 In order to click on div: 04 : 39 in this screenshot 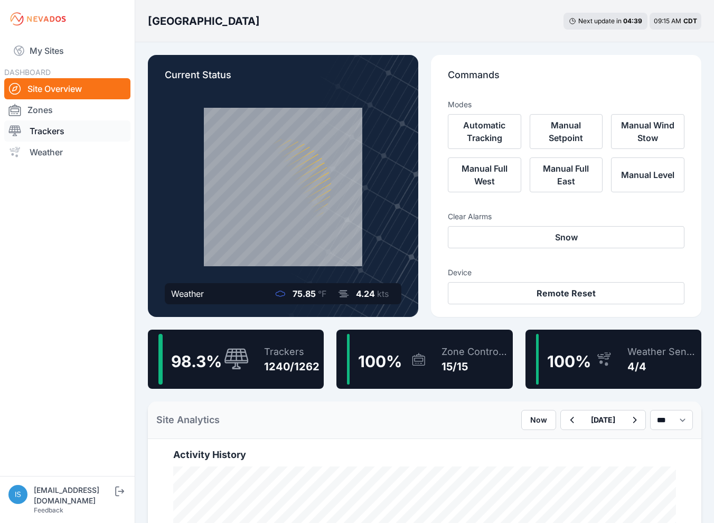, I will do `click(633, 21)`.